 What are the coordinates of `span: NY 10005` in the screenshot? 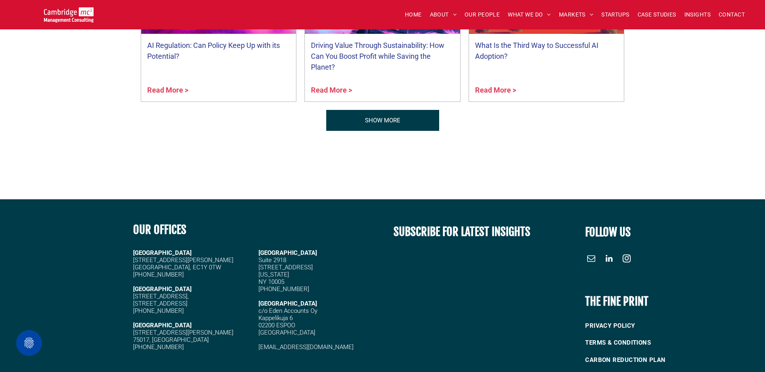 It's located at (271, 282).